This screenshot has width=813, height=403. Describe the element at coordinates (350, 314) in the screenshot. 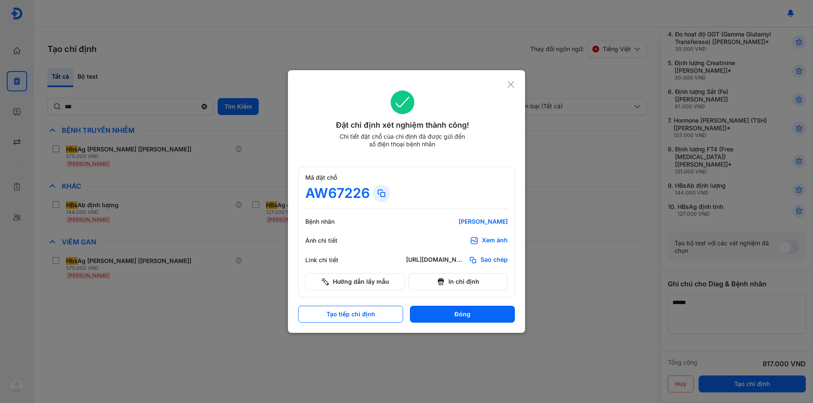

I see `button: Tạo tiếp chỉ định` at that location.